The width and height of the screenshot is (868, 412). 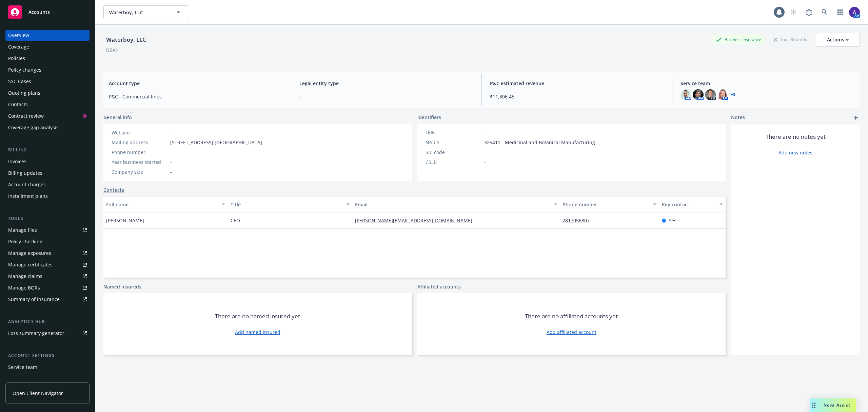 What do you see at coordinates (19, 81) in the screenshot?
I see `div: SSC Cases` at bounding box center [19, 81].